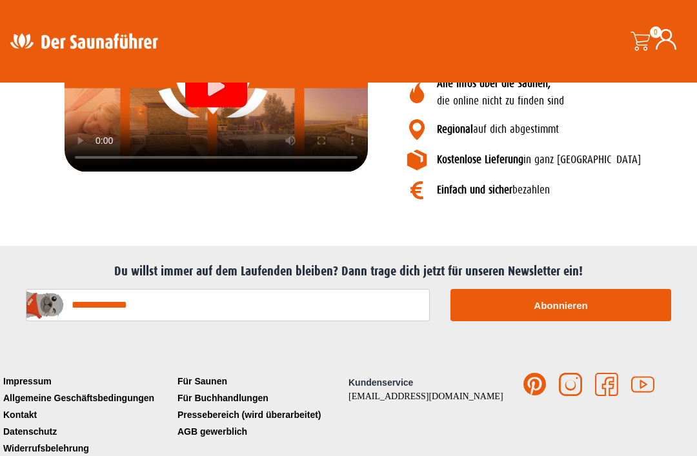  I want to click on div: Video abspielen, so click(216, 87).